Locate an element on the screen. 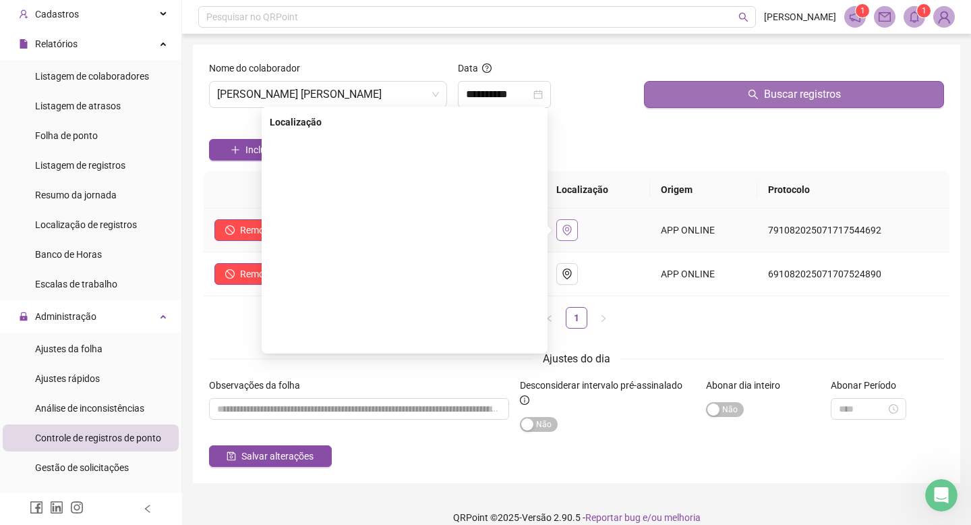  button: left is located at coordinates (550, 318).